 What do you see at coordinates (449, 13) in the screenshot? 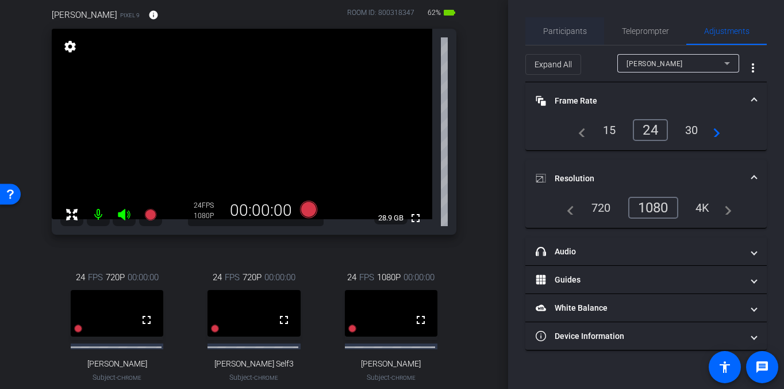
I see `mat-icon: battery_std` at bounding box center [449, 13].